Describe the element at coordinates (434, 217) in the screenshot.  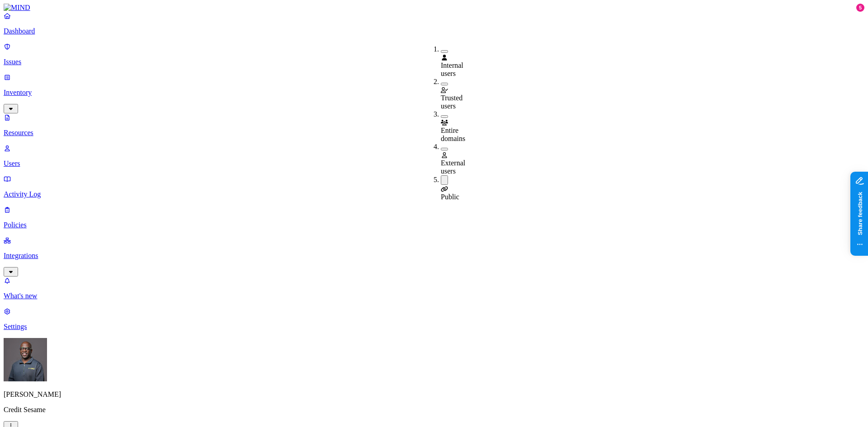
I see `a: Policies` at that location.